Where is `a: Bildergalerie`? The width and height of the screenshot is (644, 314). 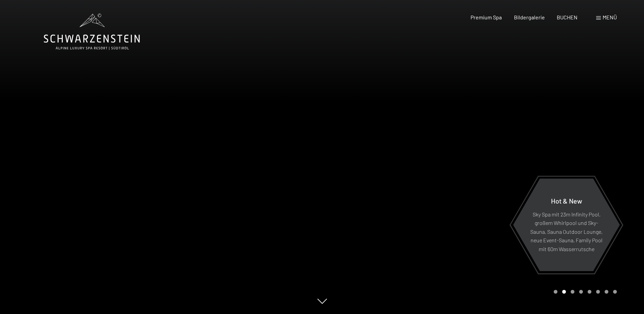 a: Bildergalerie is located at coordinates (529, 17).